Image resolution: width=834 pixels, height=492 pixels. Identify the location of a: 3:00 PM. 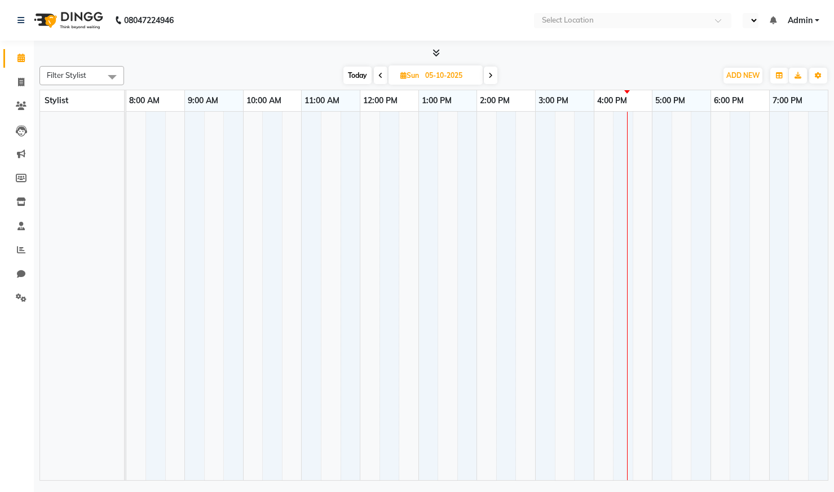
(553, 100).